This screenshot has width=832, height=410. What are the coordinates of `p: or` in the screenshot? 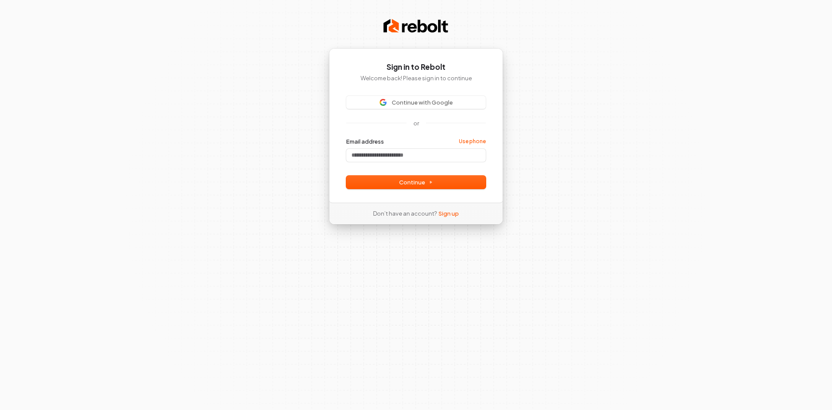 It's located at (416, 123).